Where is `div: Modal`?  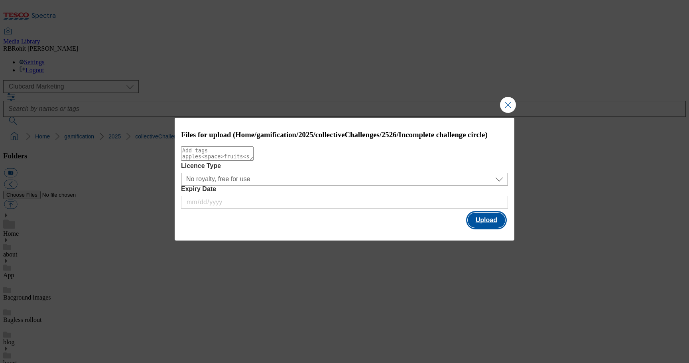
div: Modal is located at coordinates (344, 179).